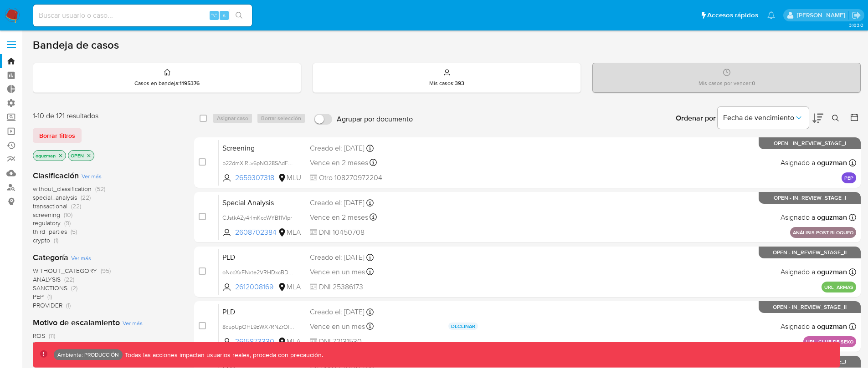 This screenshot has height=368, width=868. I want to click on span: s, so click(224, 15).